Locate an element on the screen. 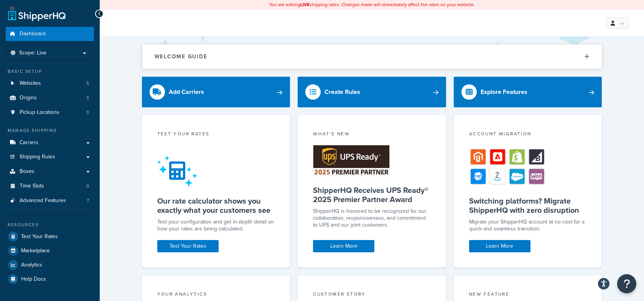 Image resolution: width=644 pixels, height=301 pixels. h5: ShipperHQ Receives UPS Ready® 2025 Premier Partner Award is located at coordinates (372, 195).